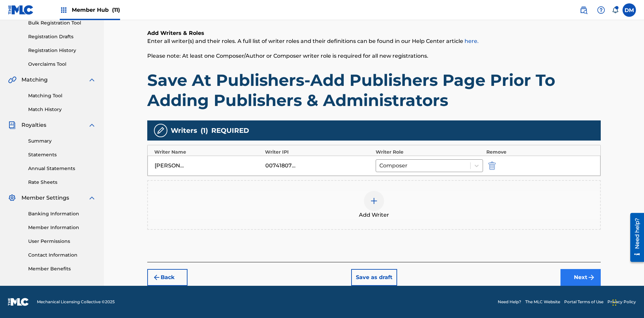 Image resolution: width=644 pixels, height=318 pixels. I want to click on a: Overclaims Tool, so click(62, 64).